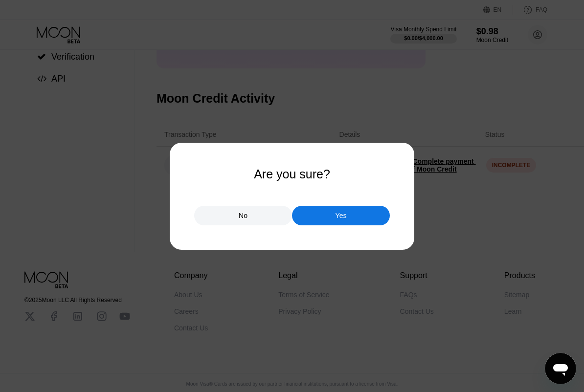 This screenshot has height=392, width=584. Describe the element at coordinates (341, 215) in the screenshot. I see `div: Yes` at that location.